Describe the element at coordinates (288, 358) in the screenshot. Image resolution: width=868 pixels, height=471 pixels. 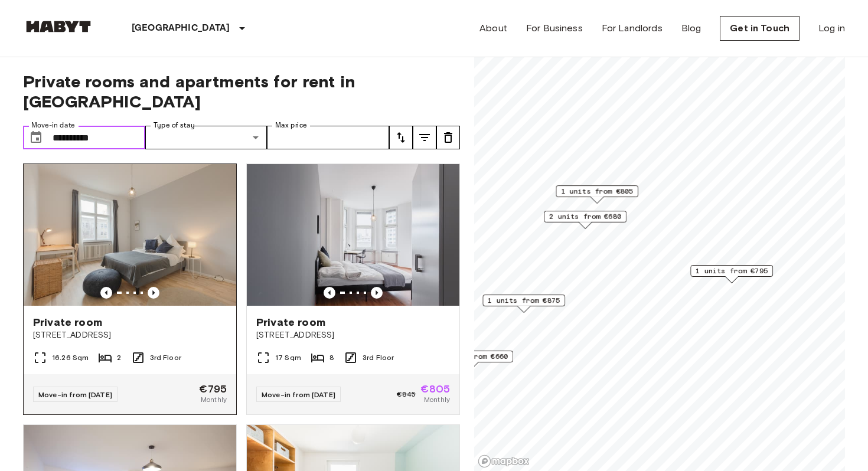
I see `span: 17 Sqm` at that location.